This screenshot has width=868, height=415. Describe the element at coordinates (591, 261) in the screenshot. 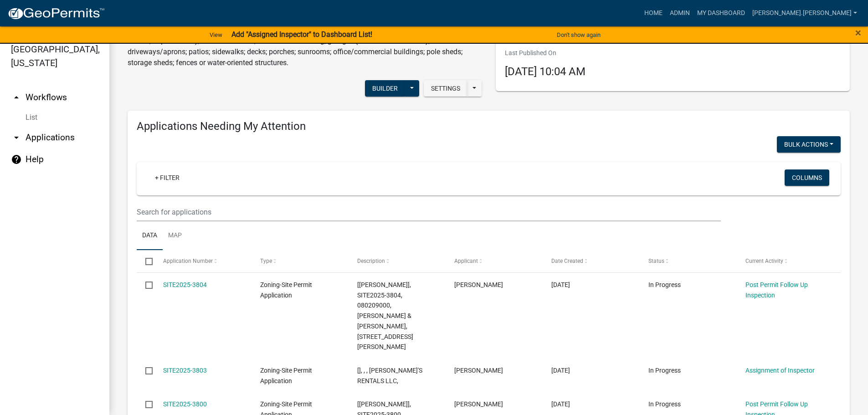

I see `datatable-header-cell: Date Created` at that location.